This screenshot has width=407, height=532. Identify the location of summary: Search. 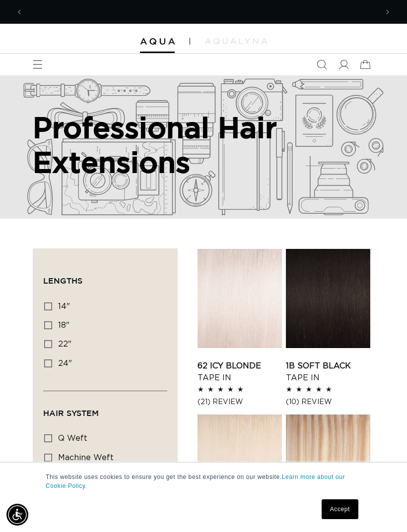
(322, 65).